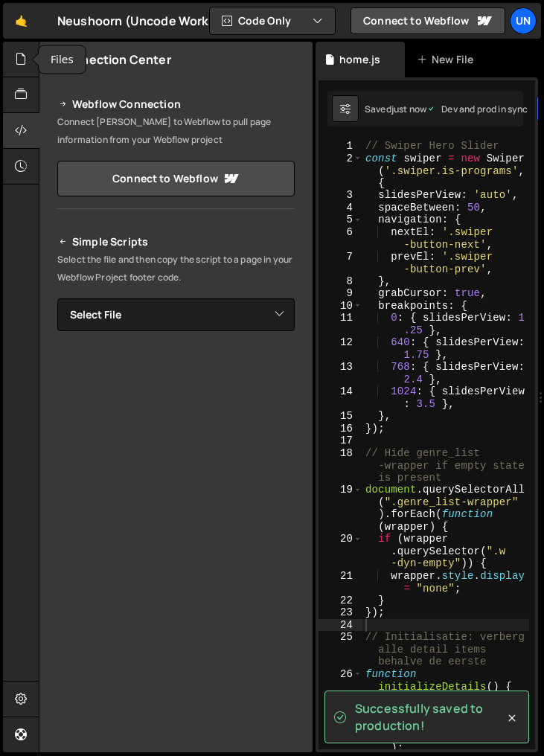 The width and height of the screenshot is (544, 756). What do you see at coordinates (429, 716) in the screenshot?
I see `span: Successfully saved to production!` at bounding box center [429, 716].